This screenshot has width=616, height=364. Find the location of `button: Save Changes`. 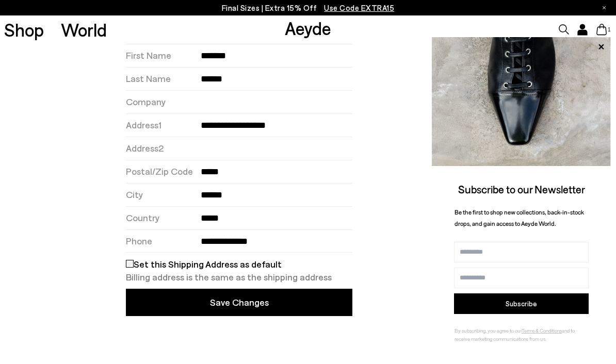

button: Save Changes is located at coordinates (239, 302).